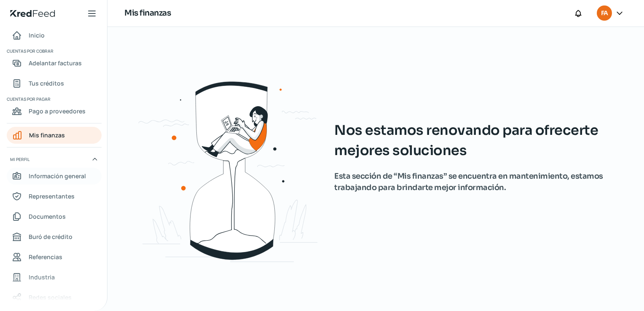  I want to click on span: Cuentas por cobrar, so click(53, 51).